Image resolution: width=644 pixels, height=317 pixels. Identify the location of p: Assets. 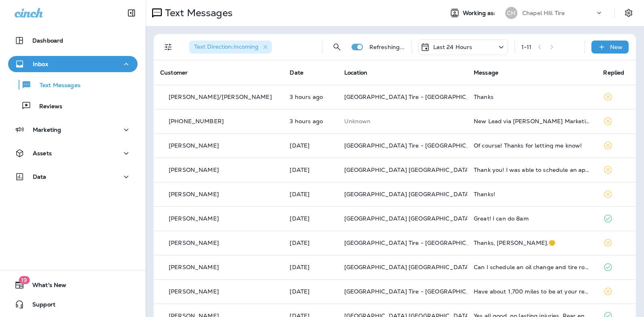
(42, 154).